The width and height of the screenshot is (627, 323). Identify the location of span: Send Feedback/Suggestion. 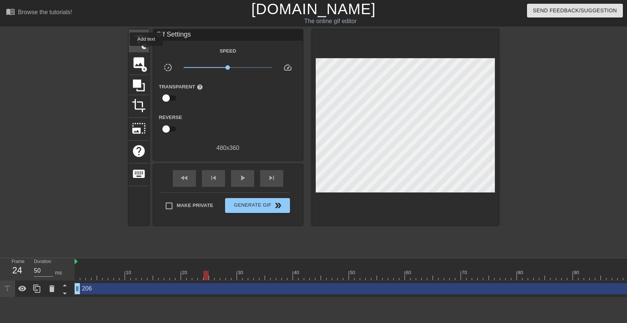
(575, 10).